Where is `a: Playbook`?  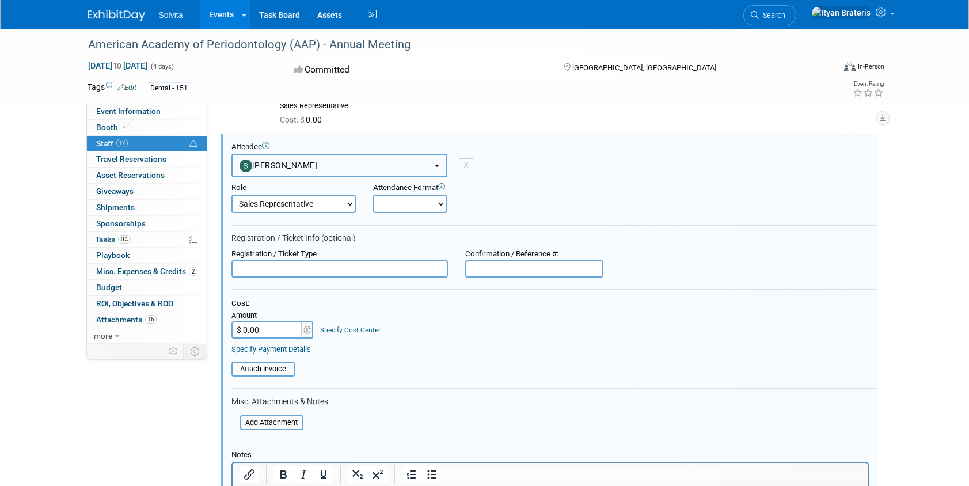
a: Playbook is located at coordinates (147, 255).